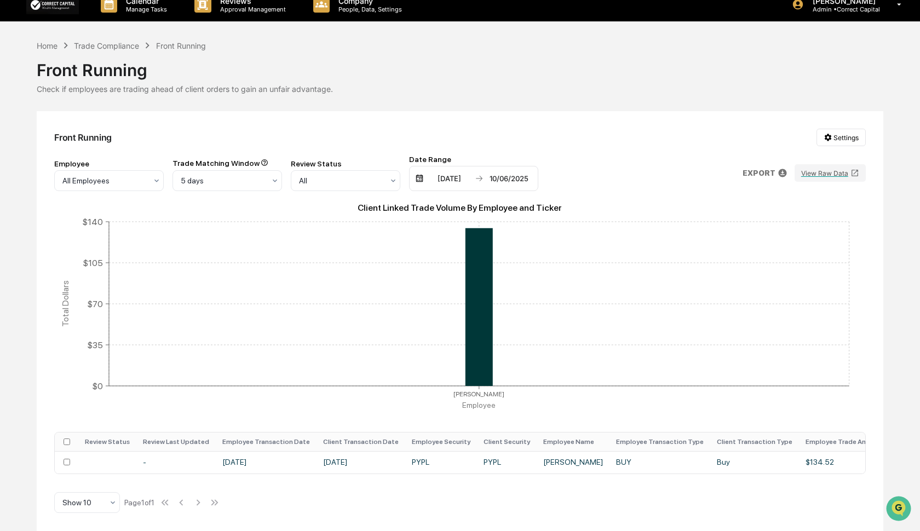  I want to click on button: Open customer support, so click(14, 14).